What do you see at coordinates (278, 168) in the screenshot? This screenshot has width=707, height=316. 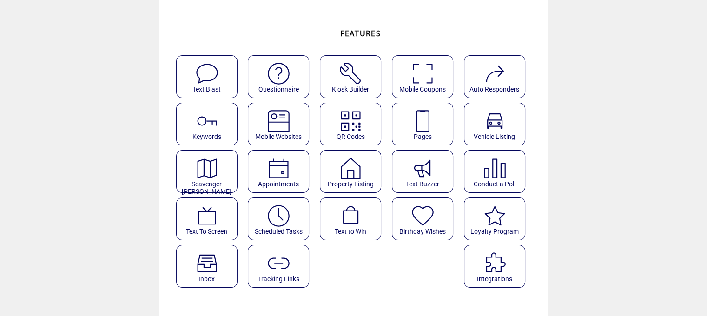 I see `img: appointments.svg` at bounding box center [278, 168].